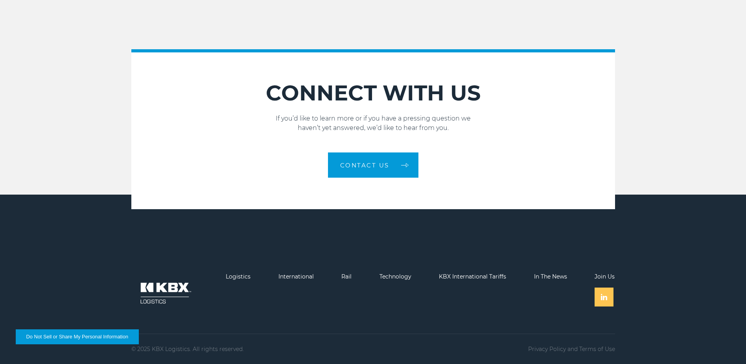  Describe the element at coordinates (238, 276) in the screenshot. I see `a: Logistics` at that location.